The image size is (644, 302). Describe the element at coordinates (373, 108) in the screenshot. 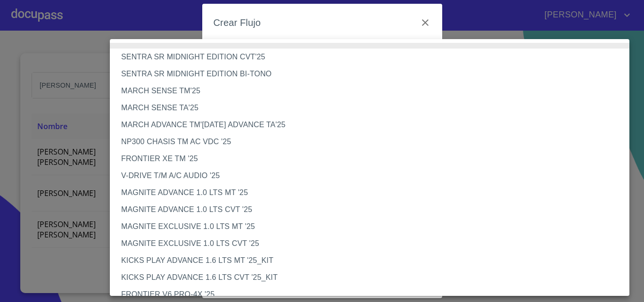

I see `li: MARCH SENSE TA'25` at that location.